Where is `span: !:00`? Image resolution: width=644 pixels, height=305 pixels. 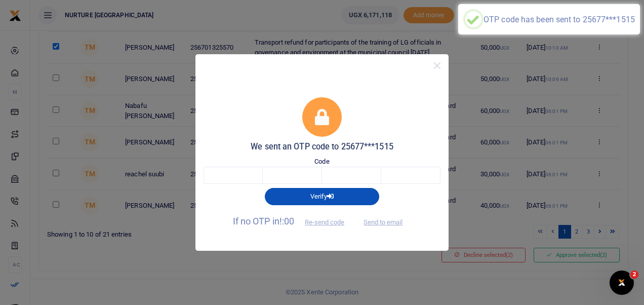
span: !:00 is located at coordinates (286, 221).